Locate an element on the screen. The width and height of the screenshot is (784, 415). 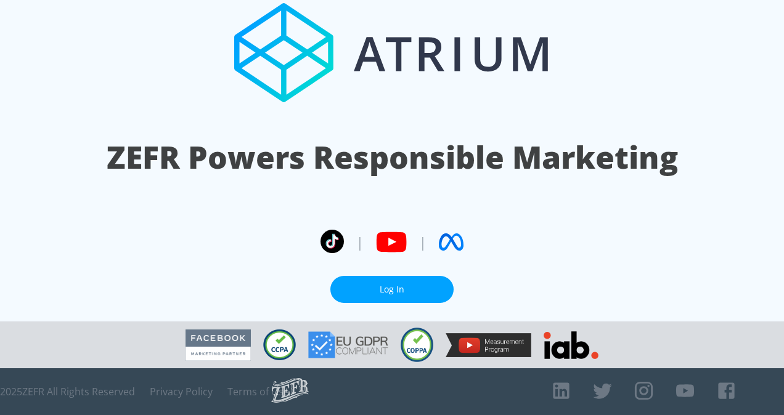
img: YouTube Measurement Program is located at coordinates (488, 345).